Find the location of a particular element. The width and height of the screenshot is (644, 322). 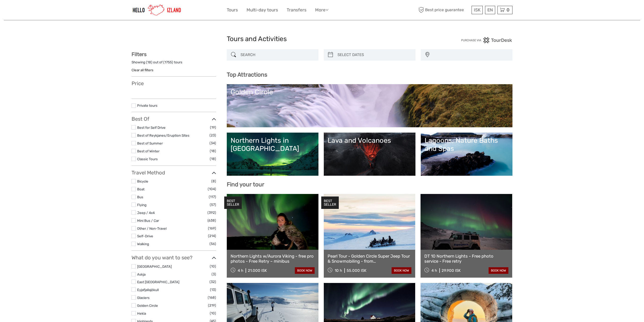

a: Bicycle is located at coordinates (143, 181).